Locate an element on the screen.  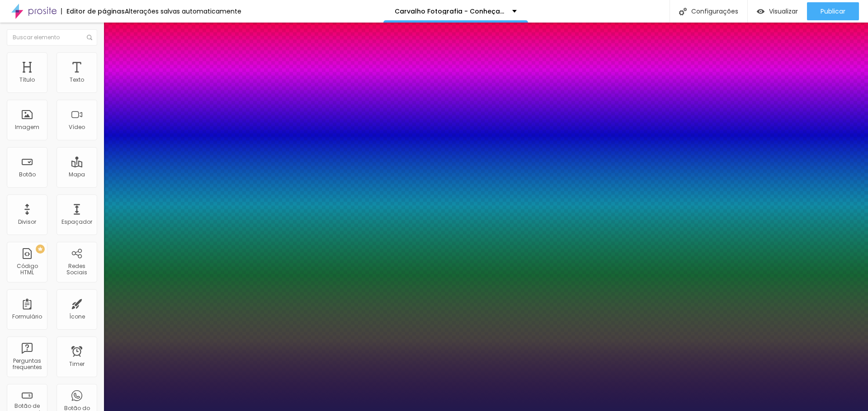
div: Formulário is located at coordinates (27, 317).